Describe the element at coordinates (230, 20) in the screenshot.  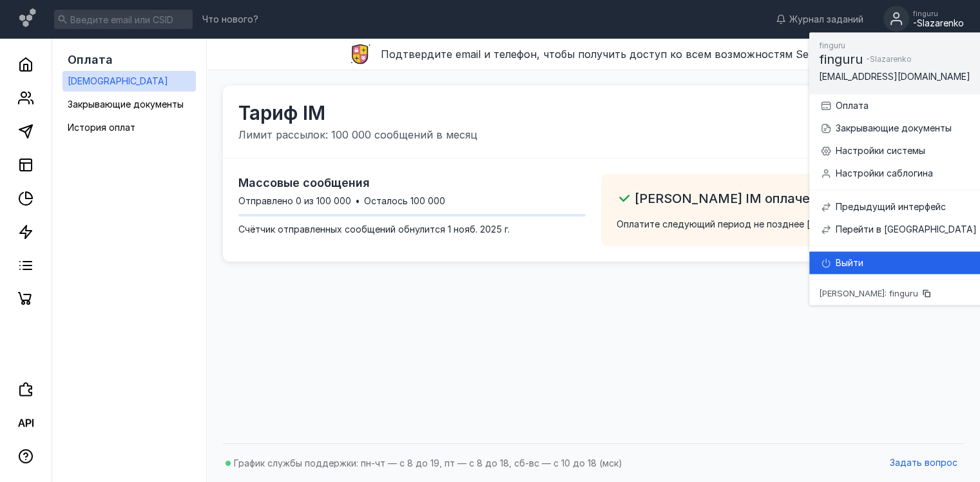
I see `span: Что нового?` at that location.